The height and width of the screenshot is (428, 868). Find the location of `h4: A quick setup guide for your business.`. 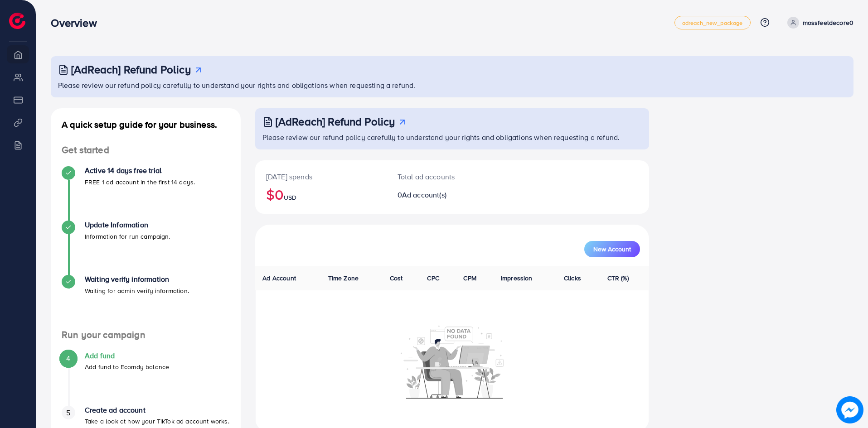

h4: A quick setup guide for your business. is located at coordinates (146, 125).